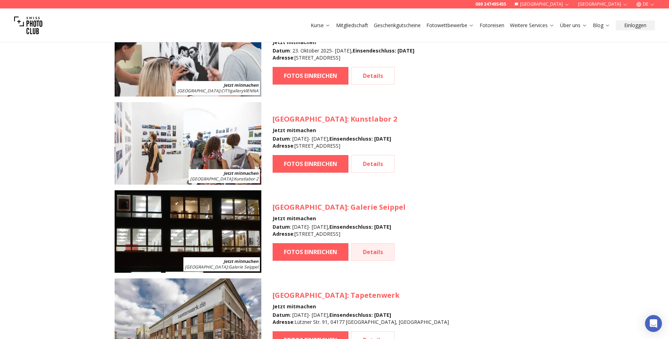 The image size is (669, 339). Describe the element at coordinates (491, 4) in the screenshot. I see `a: 069 247495455` at that location.